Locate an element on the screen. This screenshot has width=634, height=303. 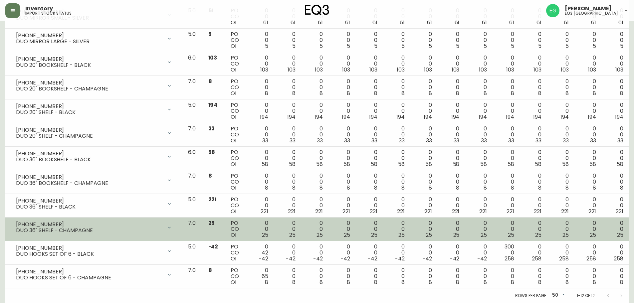
div: DUO MIRROR LARGE - SILVER is located at coordinates (89, 42).